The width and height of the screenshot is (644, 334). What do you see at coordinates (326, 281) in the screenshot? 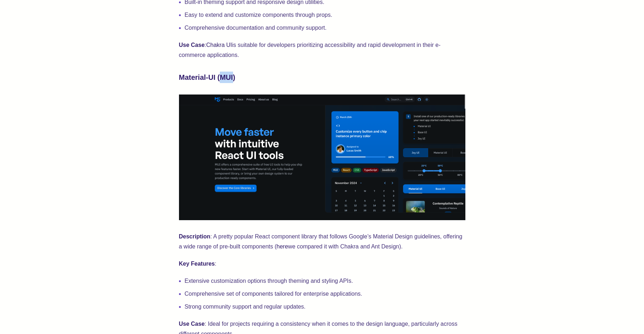
I see `li: Extensive customization options through theming and styling APIs.` at bounding box center [326, 281].